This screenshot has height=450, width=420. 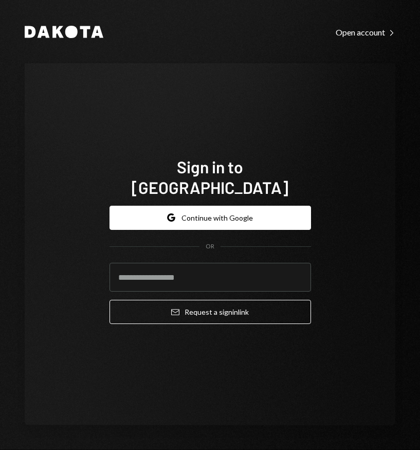 What do you see at coordinates (365, 32) in the screenshot?
I see `div: Open account` at bounding box center [365, 32].